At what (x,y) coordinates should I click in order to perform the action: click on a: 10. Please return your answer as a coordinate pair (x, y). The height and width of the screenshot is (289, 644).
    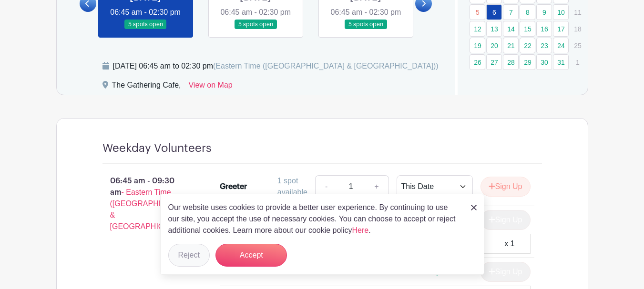
    Looking at the image, I should click on (560, 12).